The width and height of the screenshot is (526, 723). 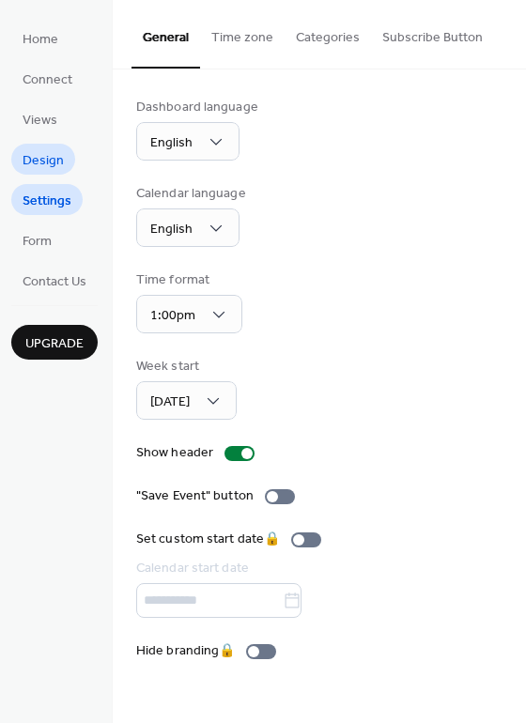 What do you see at coordinates (173, 315) in the screenshot?
I see `span: 1:00pm` at bounding box center [173, 315].